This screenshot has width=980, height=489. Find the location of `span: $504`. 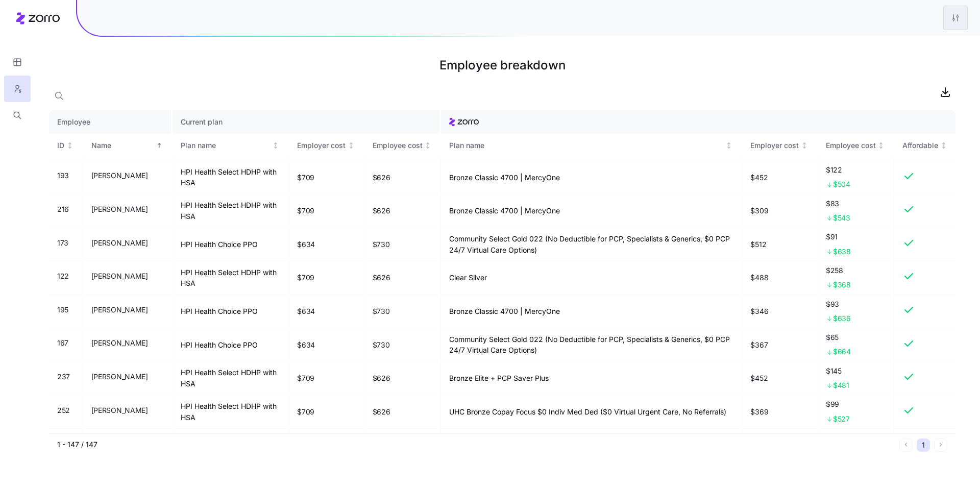

span: $504 is located at coordinates (842, 184).